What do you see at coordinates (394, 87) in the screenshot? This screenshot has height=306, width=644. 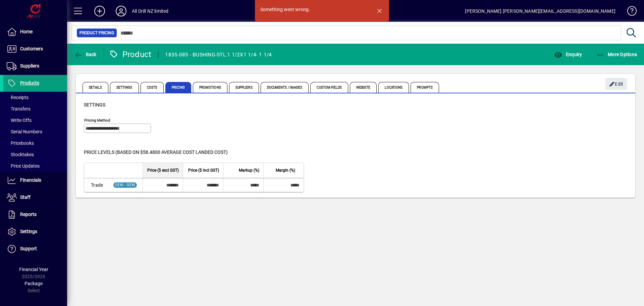 I see `span: Locations` at bounding box center [394, 87].